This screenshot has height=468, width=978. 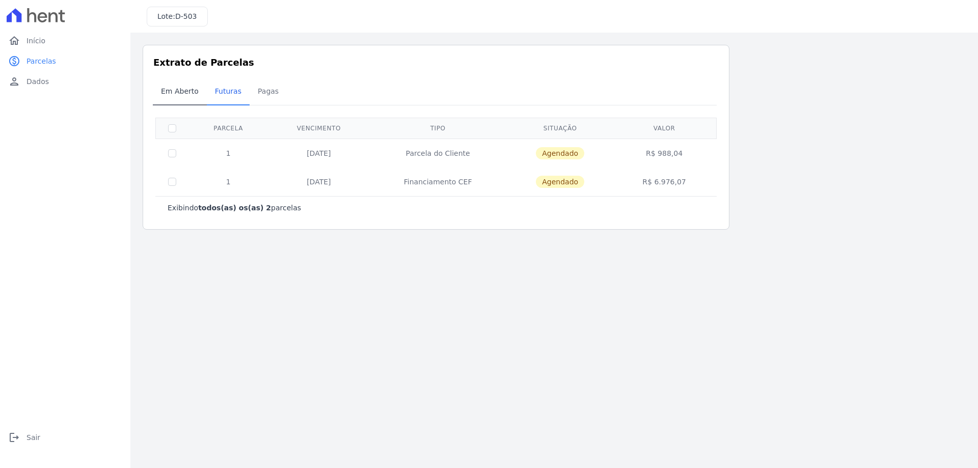 What do you see at coordinates (560, 128) in the screenshot?
I see `th: Situação` at bounding box center [560, 128].